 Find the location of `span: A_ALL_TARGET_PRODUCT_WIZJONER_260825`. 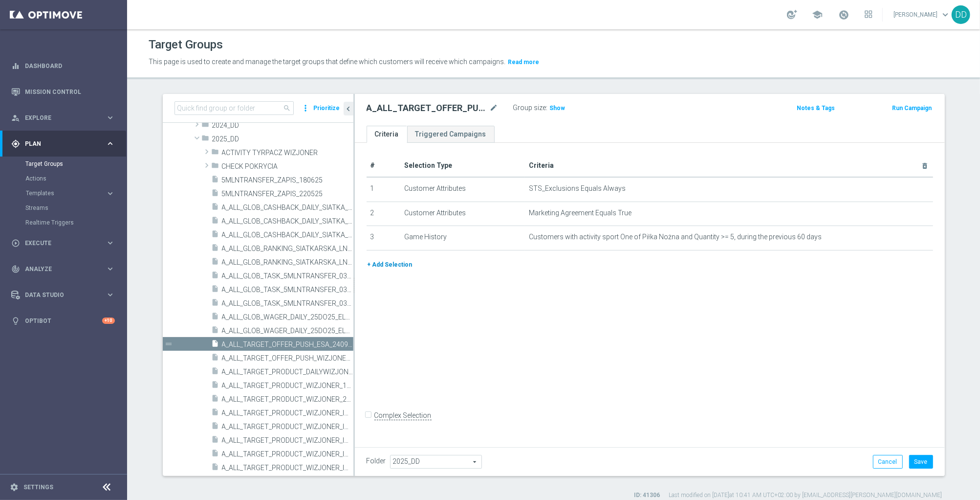

span: A_ALL_TARGET_PRODUCT_WIZJONER_260825 is located at coordinates (288, 399).